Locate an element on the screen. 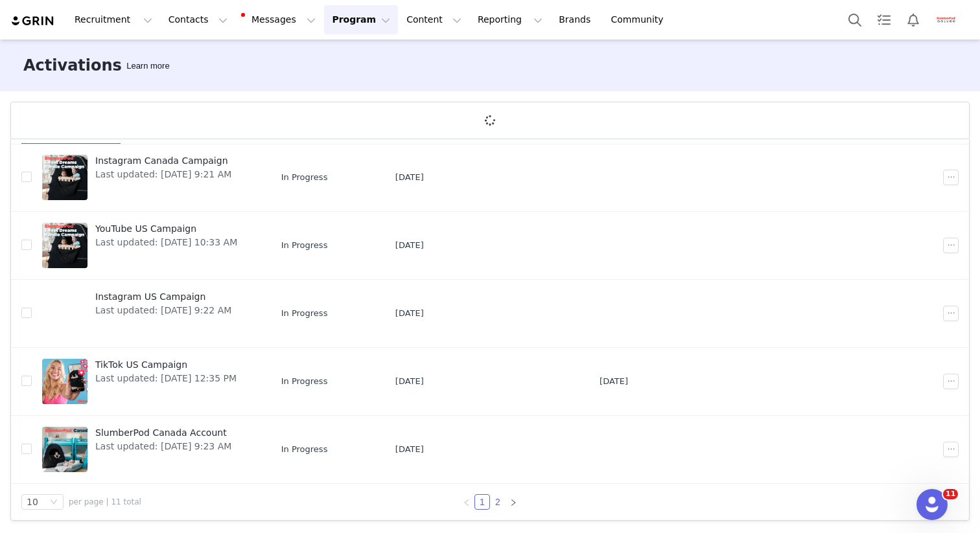 The image size is (980, 533). i: icon: down is located at coordinates (53, 503).